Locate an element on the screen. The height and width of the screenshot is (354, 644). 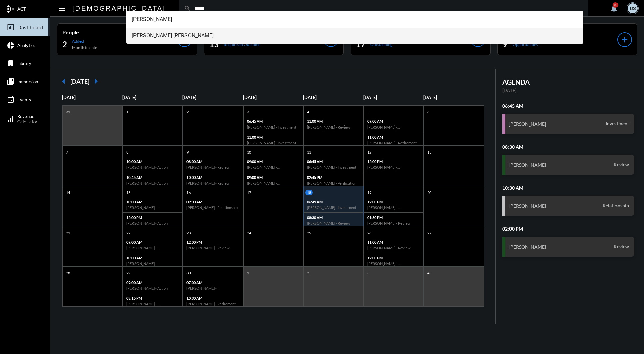
p: People is located at coordinates (120, 32).